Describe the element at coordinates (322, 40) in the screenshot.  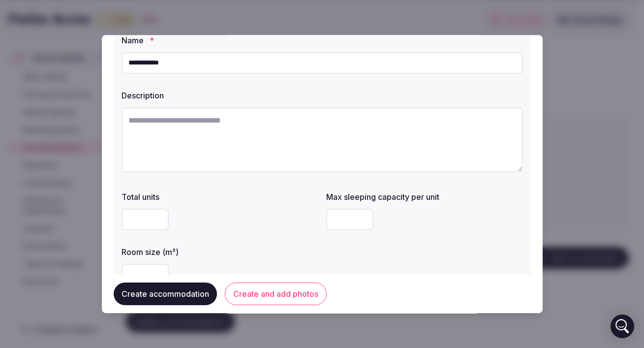
I see `label: Name` at that location.